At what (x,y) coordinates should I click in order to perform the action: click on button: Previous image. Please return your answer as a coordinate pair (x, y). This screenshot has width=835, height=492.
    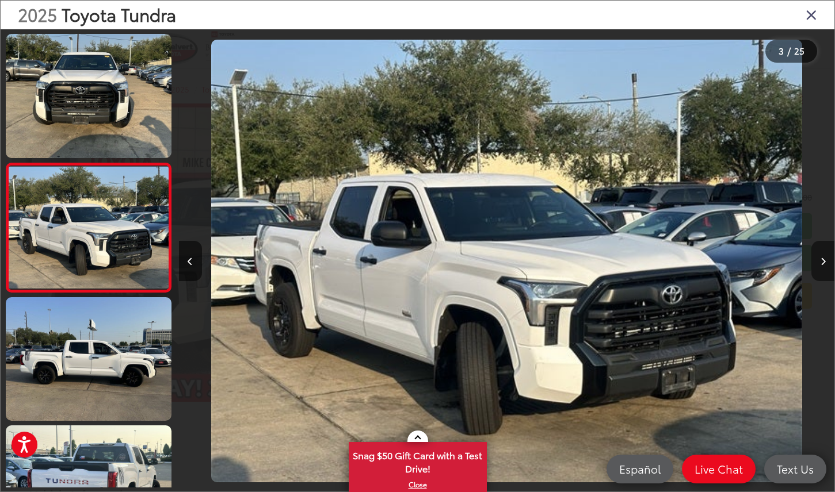
    Looking at the image, I should click on (190, 261).